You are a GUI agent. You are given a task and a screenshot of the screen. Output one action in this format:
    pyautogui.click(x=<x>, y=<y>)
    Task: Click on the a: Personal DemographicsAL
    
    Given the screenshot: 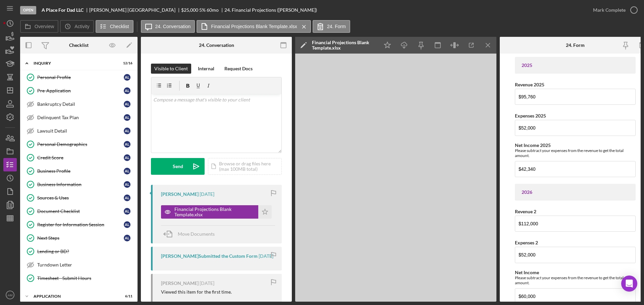 What is the action you would take?
    pyautogui.click(x=79, y=145)
    